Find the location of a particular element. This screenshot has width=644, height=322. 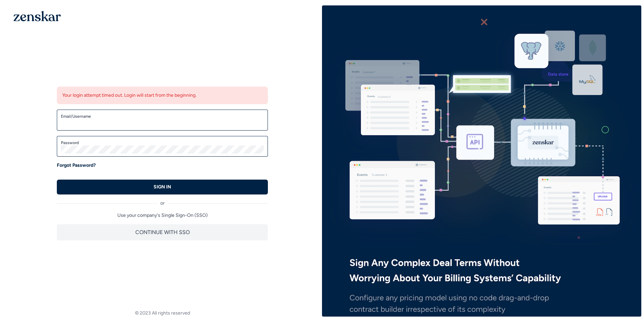

button: SIGN IN is located at coordinates (162, 187).